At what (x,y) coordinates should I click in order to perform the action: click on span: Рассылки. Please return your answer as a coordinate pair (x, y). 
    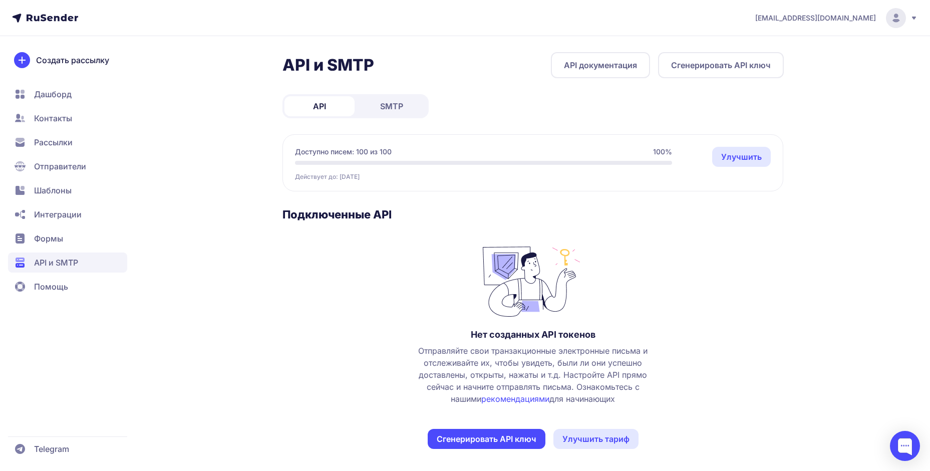
    Looking at the image, I should click on (53, 142).